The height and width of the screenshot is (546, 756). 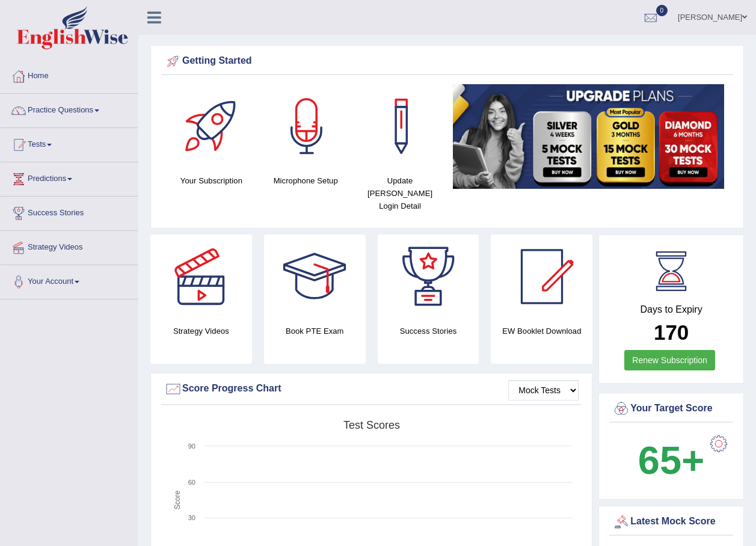 I want to click on a: Predictions, so click(x=70, y=177).